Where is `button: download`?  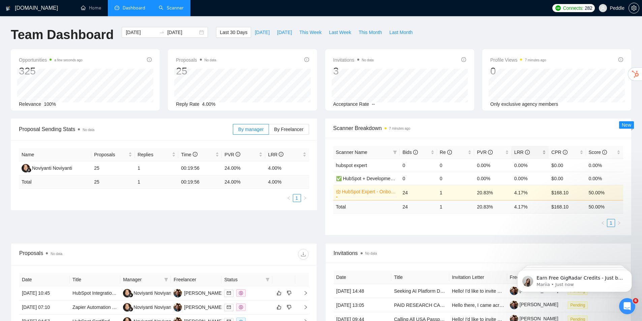
button: download is located at coordinates (303, 255).